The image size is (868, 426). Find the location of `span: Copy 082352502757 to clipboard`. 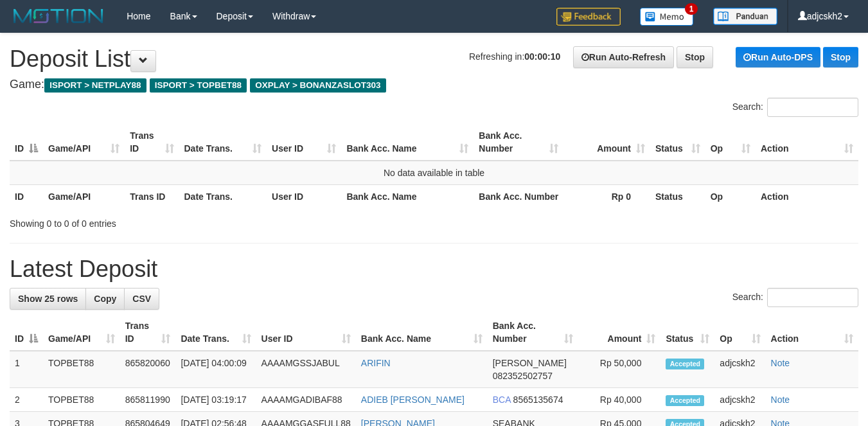

span: Copy 082352502757 to clipboard is located at coordinates (523, 376).